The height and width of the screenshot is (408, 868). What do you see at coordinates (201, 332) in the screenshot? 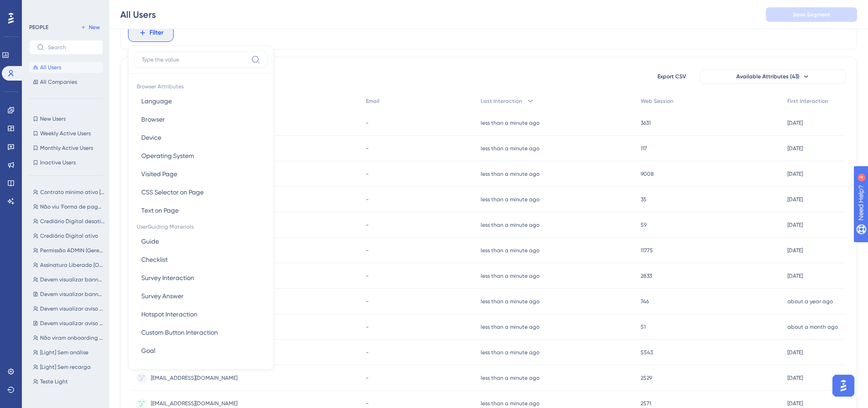
I see `button: Custom Button Interaction` at bounding box center [201, 332].